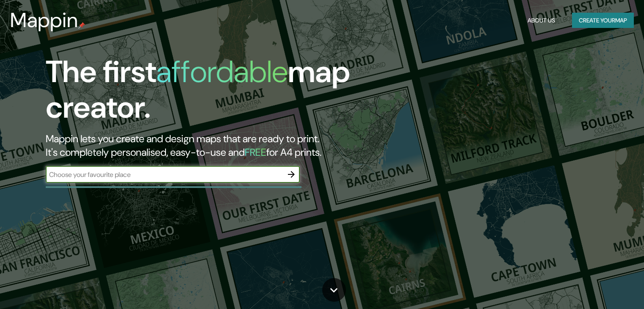  Describe the element at coordinates (222, 71) in the screenshot. I see `h1: affordable` at that location.